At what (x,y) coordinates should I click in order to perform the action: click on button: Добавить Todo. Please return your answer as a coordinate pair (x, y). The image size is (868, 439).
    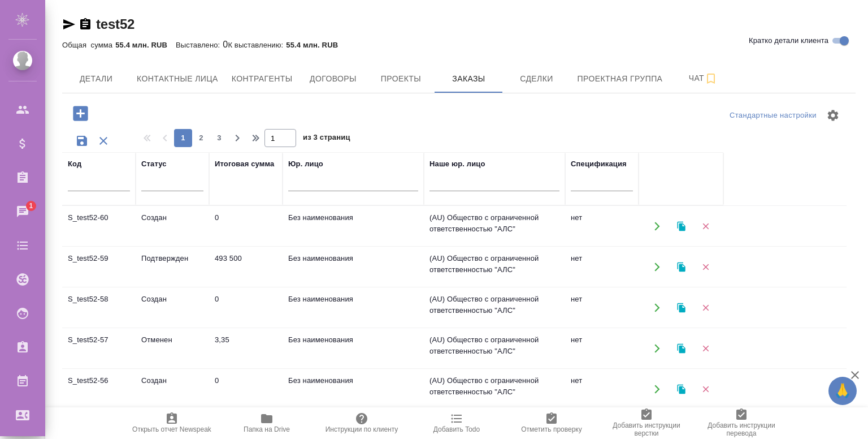
    Looking at the image, I should click on (457, 423).